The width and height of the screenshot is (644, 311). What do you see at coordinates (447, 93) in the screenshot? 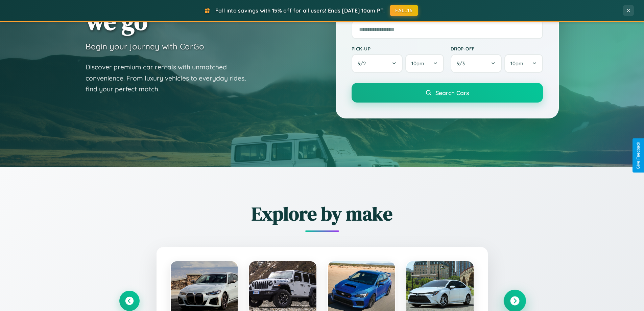
I see `button: Search Cars` at bounding box center [447, 93].